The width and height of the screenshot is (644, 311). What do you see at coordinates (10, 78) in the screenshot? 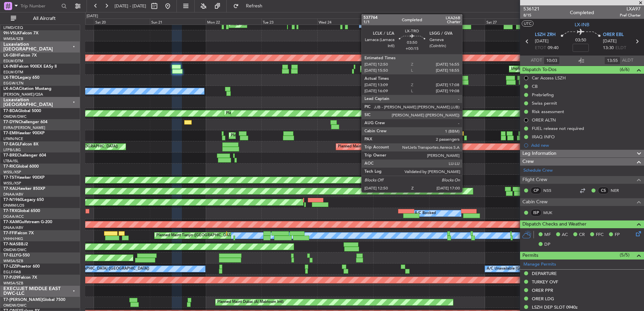
I see `span: LX-TRO` at bounding box center [10, 78].